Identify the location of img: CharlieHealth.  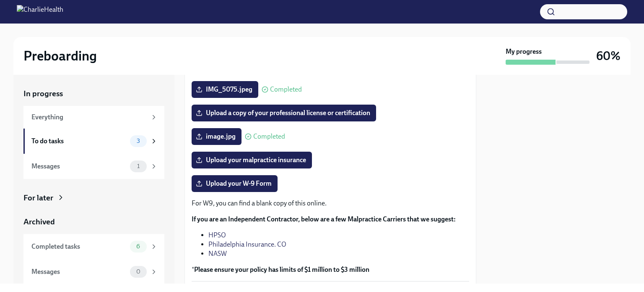
(40, 12).